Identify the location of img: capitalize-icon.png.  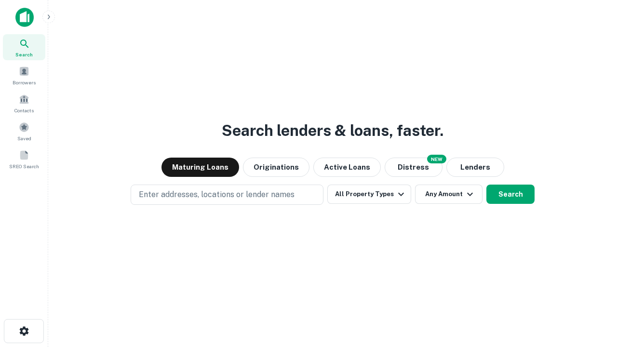
(25, 17).